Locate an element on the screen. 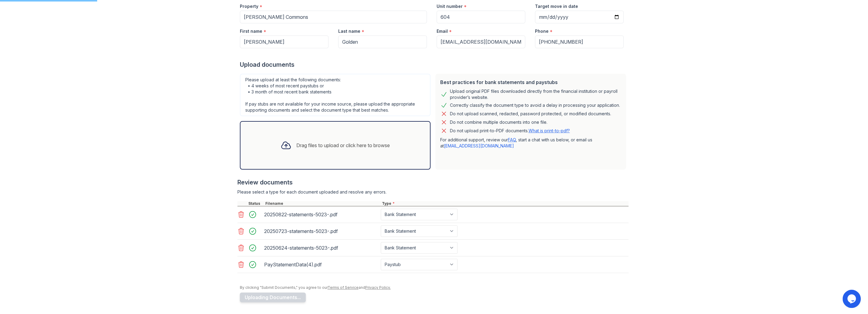  div: Review documents is located at coordinates (433, 183).